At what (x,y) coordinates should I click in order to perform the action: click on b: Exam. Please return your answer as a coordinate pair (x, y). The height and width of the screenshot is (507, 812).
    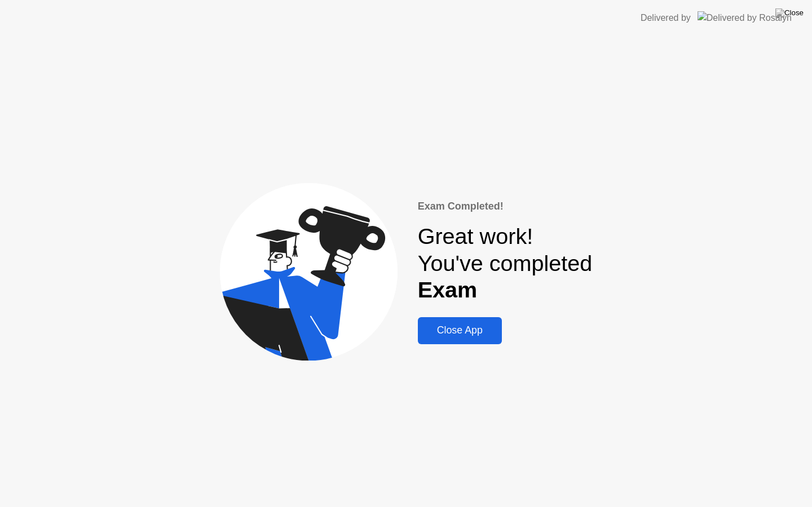
    Looking at the image, I should click on (448, 290).